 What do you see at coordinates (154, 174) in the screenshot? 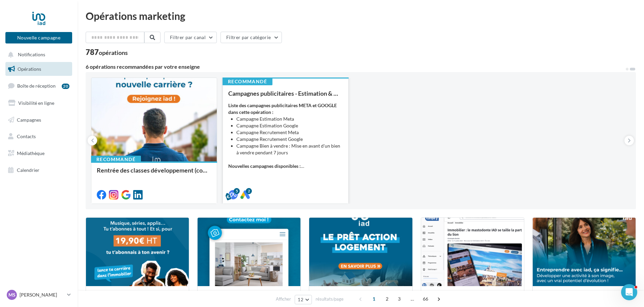
I see `div: Rentrée des classes développement (conseiller)` at bounding box center [154, 174].